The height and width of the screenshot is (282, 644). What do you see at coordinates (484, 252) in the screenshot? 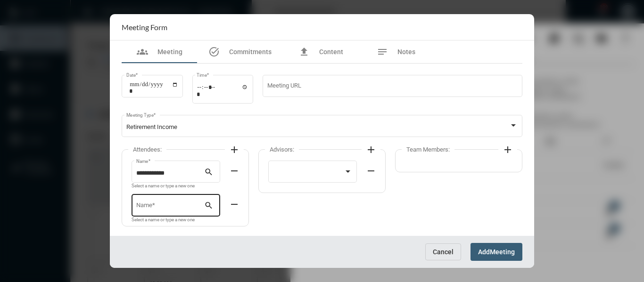
I see `span: Add` at bounding box center [484, 252].